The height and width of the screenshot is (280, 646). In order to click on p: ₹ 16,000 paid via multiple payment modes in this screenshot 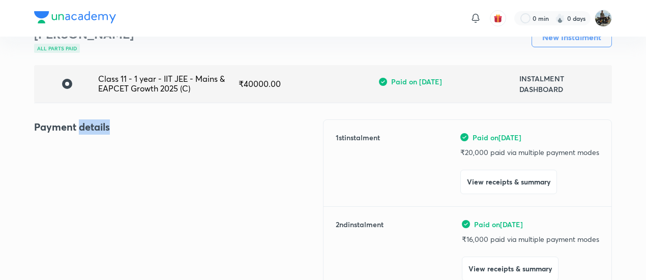, I will do `click(531, 239)`.